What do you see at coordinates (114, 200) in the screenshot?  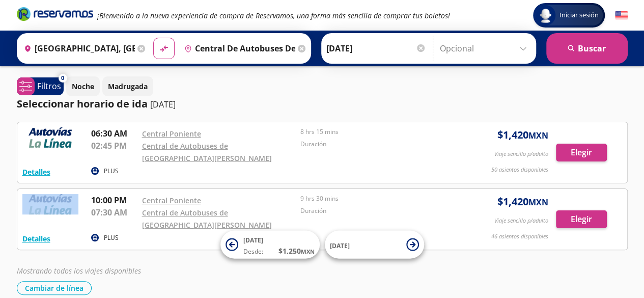 I see `p: 10:00 PM` at bounding box center [114, 200].